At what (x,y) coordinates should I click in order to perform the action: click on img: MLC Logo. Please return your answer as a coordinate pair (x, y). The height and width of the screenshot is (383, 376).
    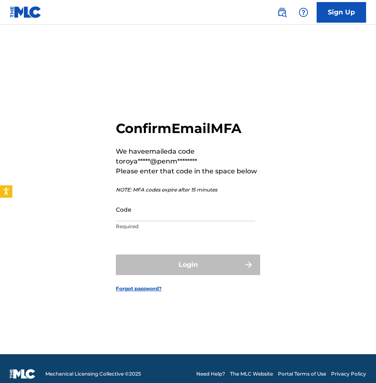
    Looking at the image, I should click on (26, 12).